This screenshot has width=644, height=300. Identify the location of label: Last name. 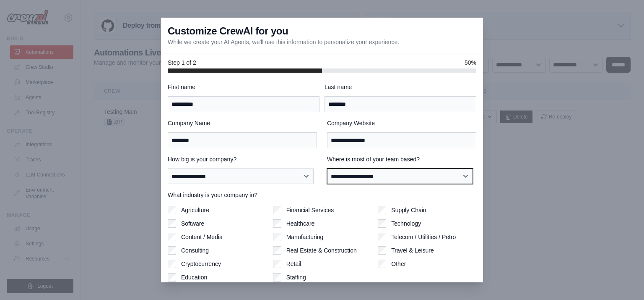
(401, 87).